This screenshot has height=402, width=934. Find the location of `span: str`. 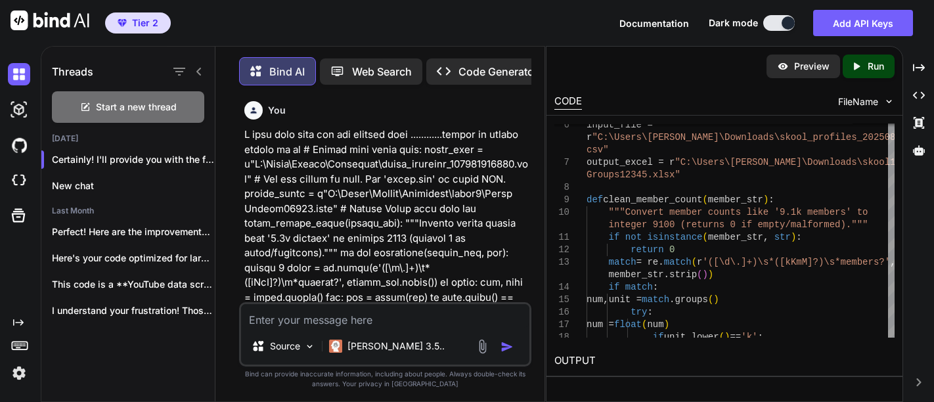

span: str is located at coordinates (783, 237).